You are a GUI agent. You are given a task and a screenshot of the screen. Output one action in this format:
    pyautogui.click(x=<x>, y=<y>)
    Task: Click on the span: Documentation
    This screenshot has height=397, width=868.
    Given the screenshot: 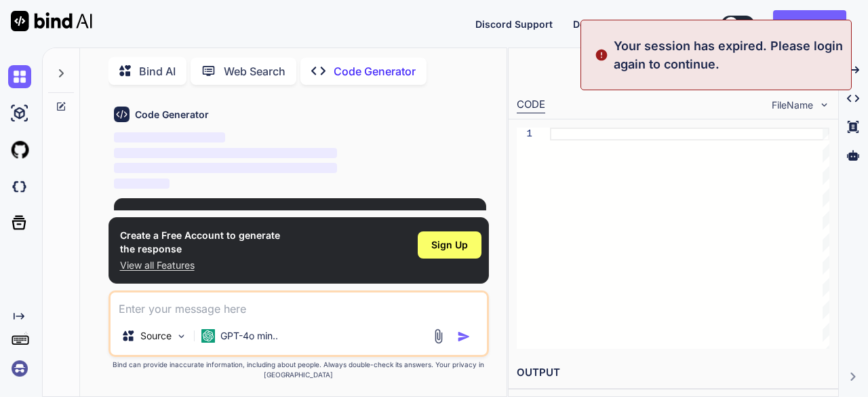 What is the action you would take?
    pyautogui.click(x=609, y=23)
    